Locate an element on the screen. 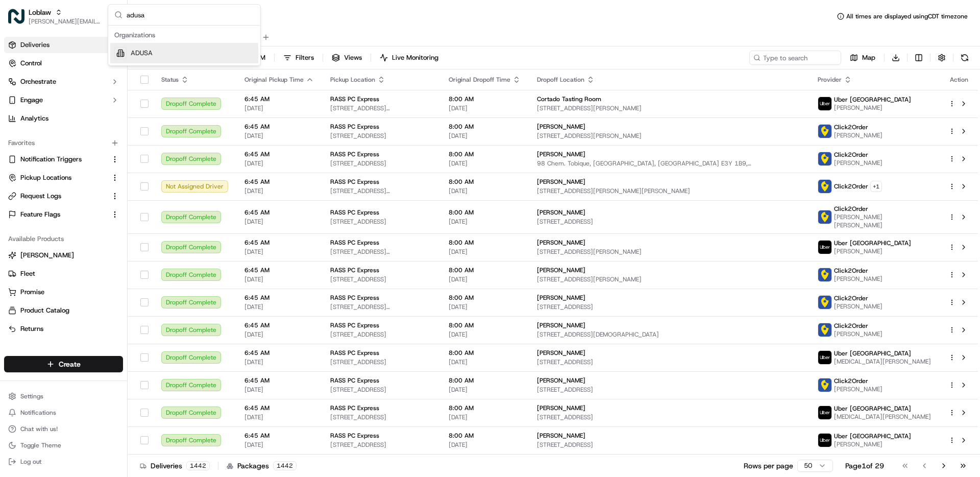 This screenshot has width=980, height=477. span: Chat with us! is located at coordinates (39, 429).